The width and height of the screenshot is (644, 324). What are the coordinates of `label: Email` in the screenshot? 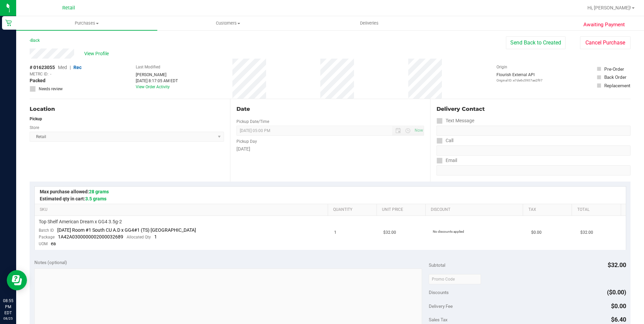 It's located at (447, 160).